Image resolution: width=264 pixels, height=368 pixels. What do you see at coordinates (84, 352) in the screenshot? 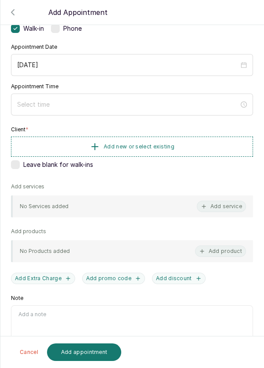
I see `button: Add appointment` at bounding box center [84, 352].